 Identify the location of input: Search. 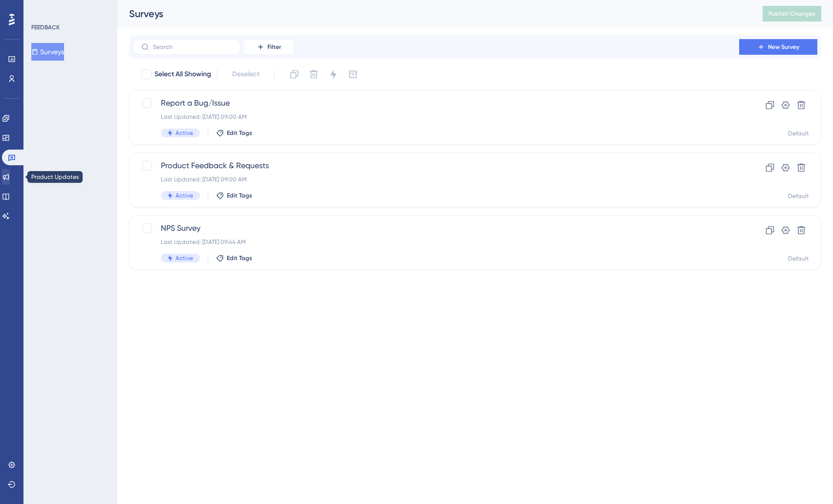
(193, 47).